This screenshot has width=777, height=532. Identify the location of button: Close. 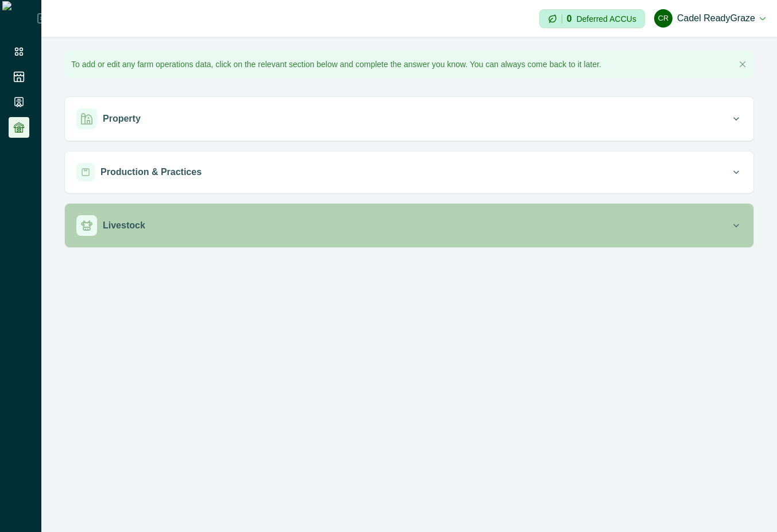
(742, 65).